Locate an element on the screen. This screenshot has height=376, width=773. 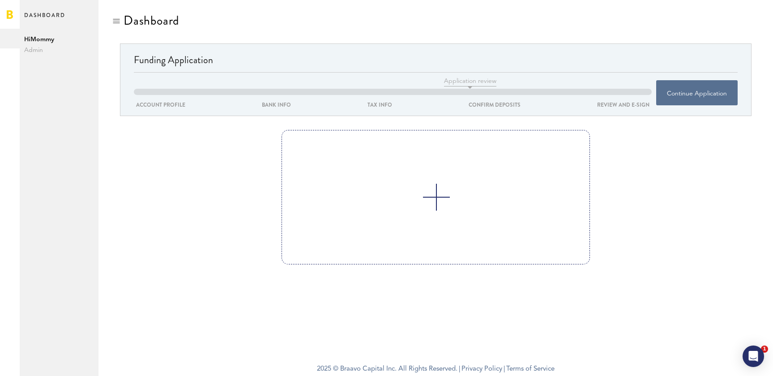
span: Admin is located at coordinates (59, 50).